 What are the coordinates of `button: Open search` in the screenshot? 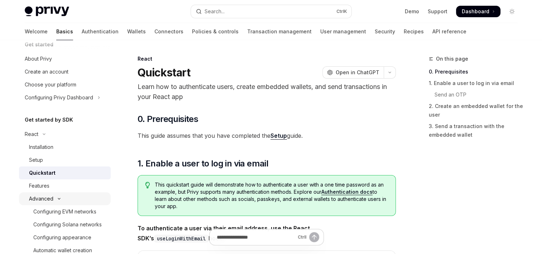 It's located at (271, 11).